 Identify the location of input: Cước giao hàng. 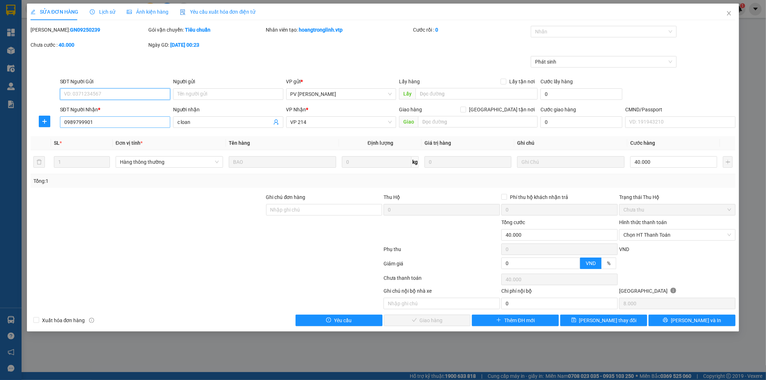
(582, 122).